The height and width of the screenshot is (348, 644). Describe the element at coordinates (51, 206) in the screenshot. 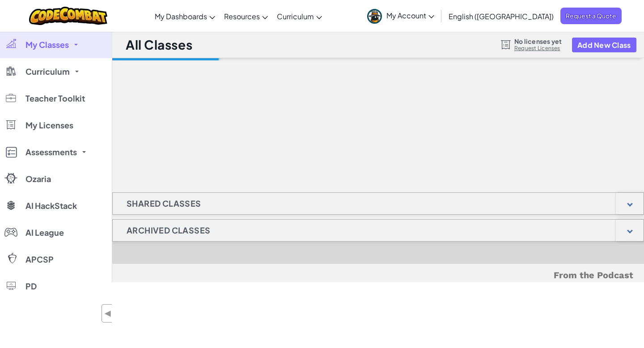

I see `span: AI HackStack` at that location.